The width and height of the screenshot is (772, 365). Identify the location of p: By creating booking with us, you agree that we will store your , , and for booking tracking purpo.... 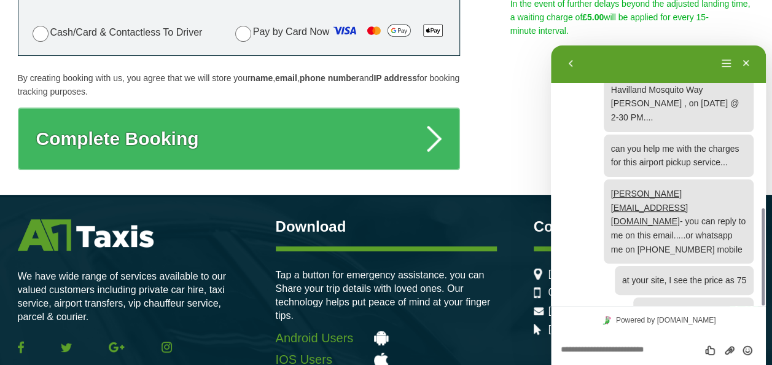
(239, 85).